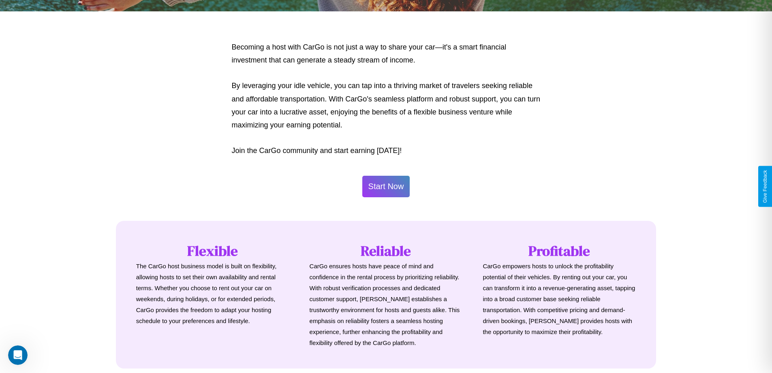  What do you see at coordinates (386, 251) in the screenshot?
I see `h1: Reliable` at bounding box center [386, 251].